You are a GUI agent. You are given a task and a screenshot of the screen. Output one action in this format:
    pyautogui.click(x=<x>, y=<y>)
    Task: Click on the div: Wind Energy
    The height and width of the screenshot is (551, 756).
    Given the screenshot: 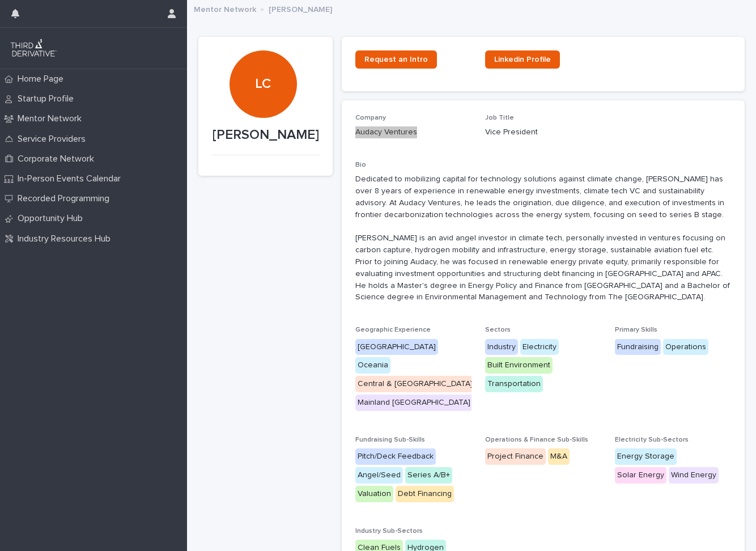 What is the action you would take?
    pyautogui.click(x=694, y=475)
    